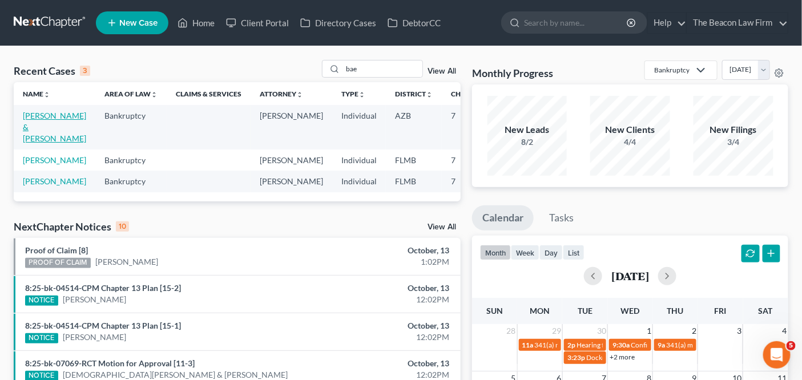 This screenshot has height=380, width=802. What do you see at coordinates (585, 310) in the screenshot?
I see `span: Tue` at bounding box center [585, 310].